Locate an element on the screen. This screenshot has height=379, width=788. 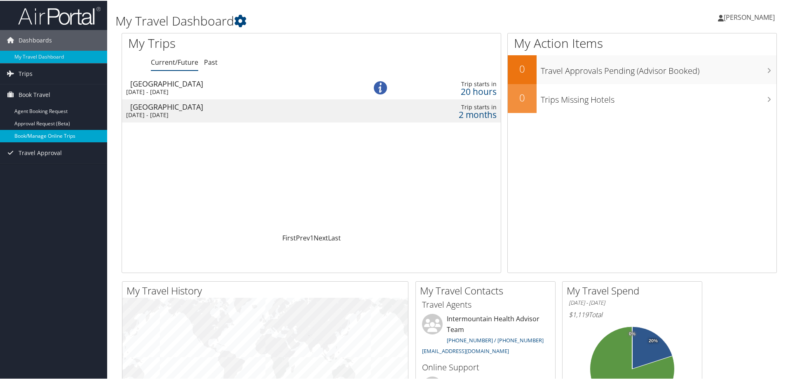
span: Travel Approval is located at coordinates (40, 152).